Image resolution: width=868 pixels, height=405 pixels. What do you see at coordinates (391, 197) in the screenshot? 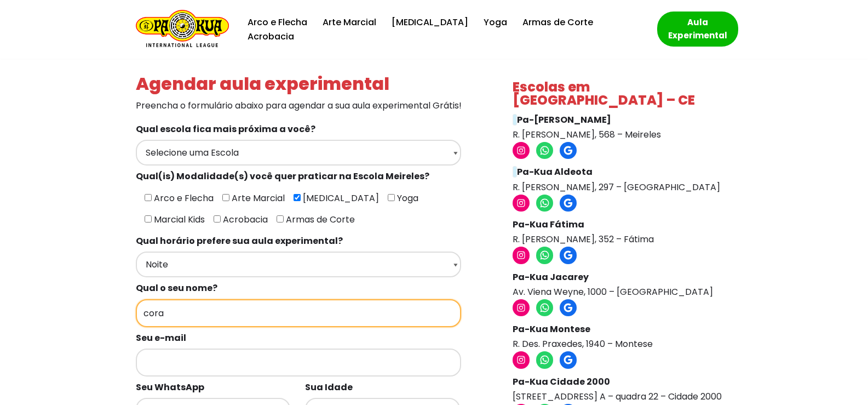
I see `input: Yoga` at bounding box center [391, 197].